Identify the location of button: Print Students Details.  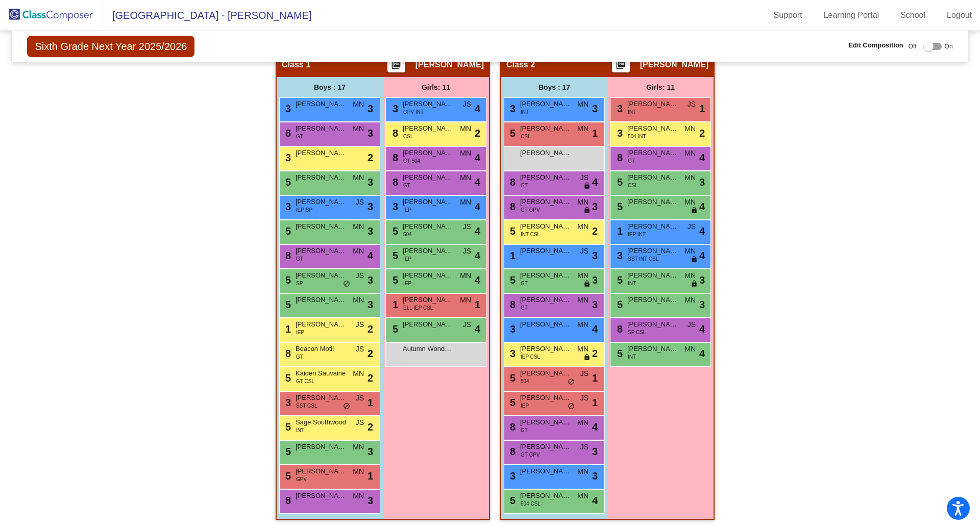
(621, 65).